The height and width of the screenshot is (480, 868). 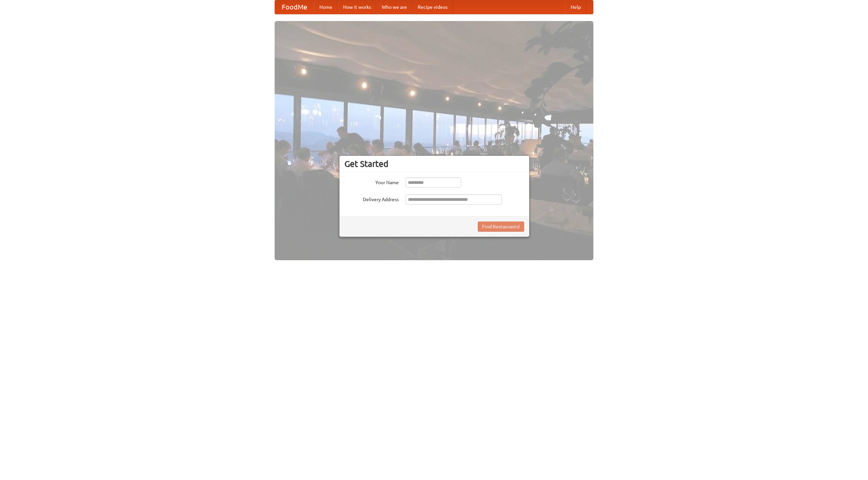 I want to click on a: FoodMe, so click(x=294, y=7).